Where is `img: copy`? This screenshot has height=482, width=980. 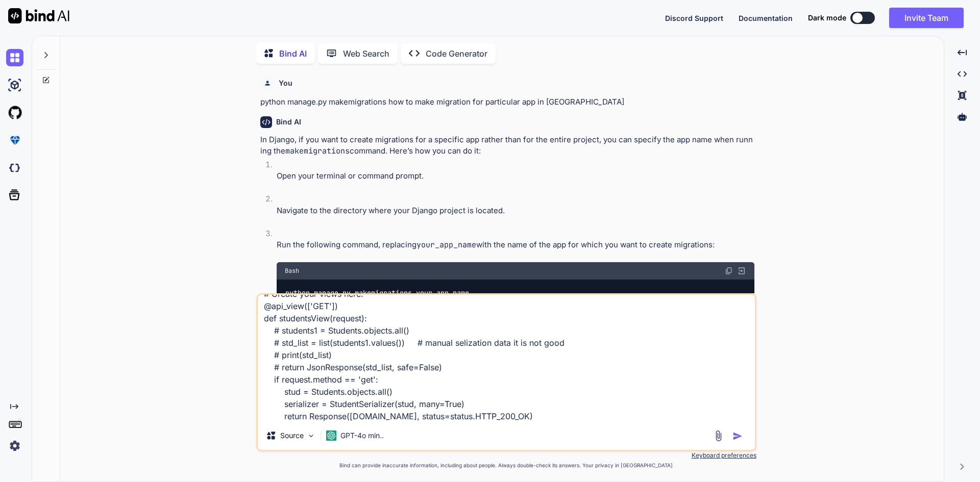
img: copy is located at coordinates (729, 271).